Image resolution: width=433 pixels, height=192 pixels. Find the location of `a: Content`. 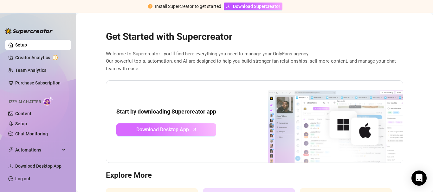

a: Content is located at coordinates (23, 114).